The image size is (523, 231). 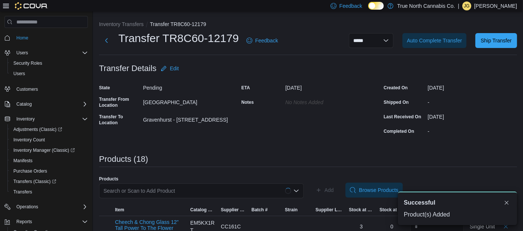 I want to click on button: Dismiss toast, so click(x=507, y=203).